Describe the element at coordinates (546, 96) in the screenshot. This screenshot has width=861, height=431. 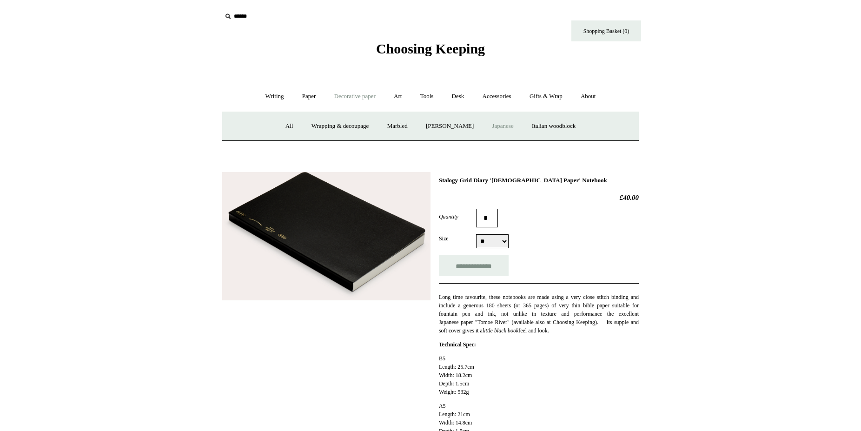
I see `a: Gifts & Wrap` at that location.